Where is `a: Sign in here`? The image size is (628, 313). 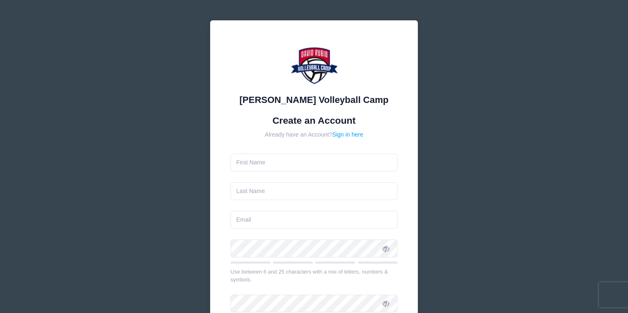 a: Sign in here is located at coordinates (348, 135).